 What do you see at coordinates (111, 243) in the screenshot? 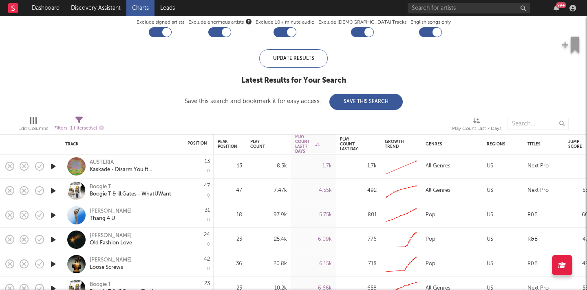
I see `div: Old Fashion Love` at bounding box center [111, 243].